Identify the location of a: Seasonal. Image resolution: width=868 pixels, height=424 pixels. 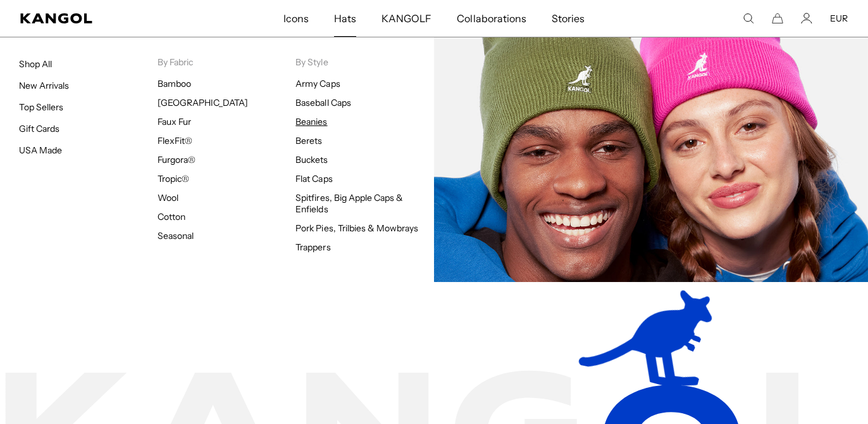
(175, 236).